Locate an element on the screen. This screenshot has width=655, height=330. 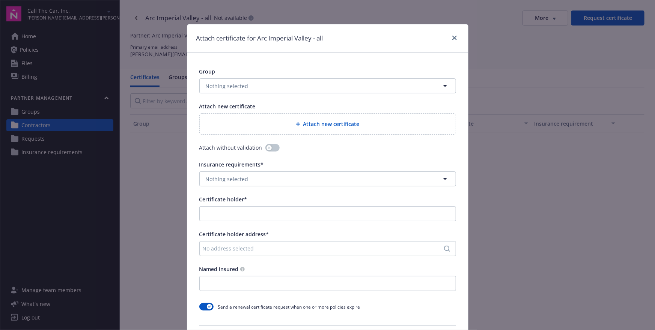
span: Named insured is located at coordinates (219, 269).